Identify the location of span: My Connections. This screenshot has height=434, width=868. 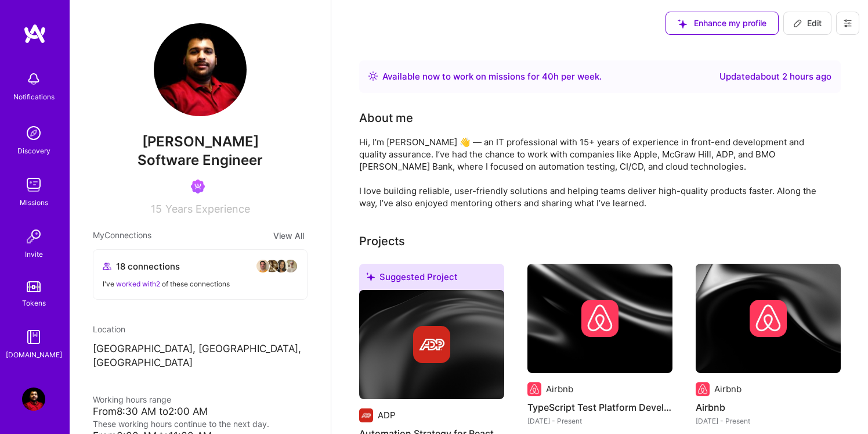
(122, 235).